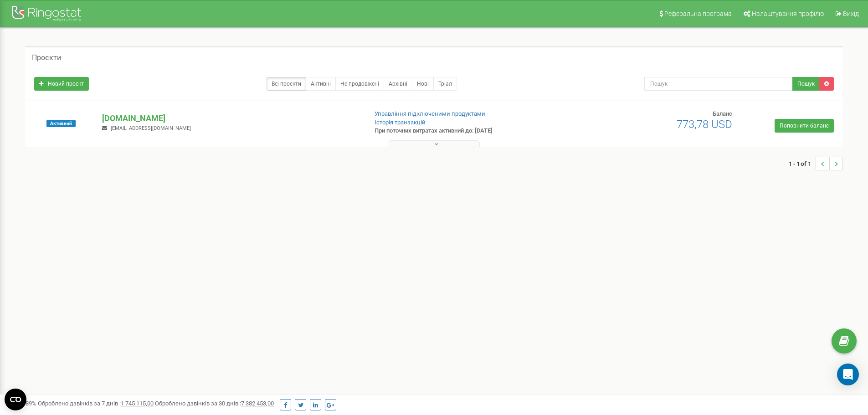  What do you see at coordinates (718, 84) in the screenshot?
I see `input: Пошук` at bounding box center [718, 84].